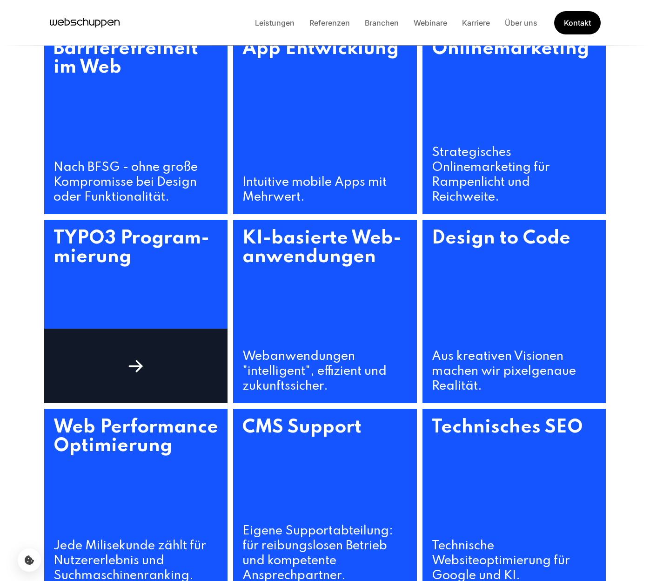 This screenshot has width=650, height=581. I want to click on a: Webinare, so click(431, 23).